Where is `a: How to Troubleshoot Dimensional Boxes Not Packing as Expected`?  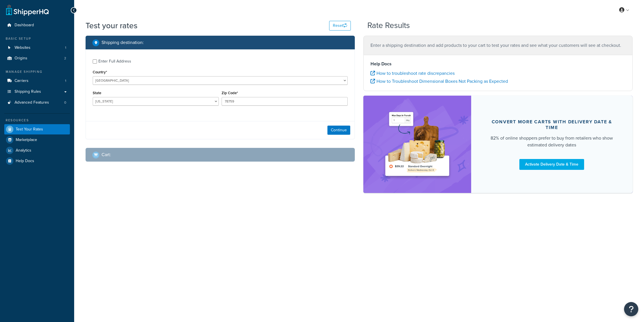 a: How to Troubleshoot Dimensional Boxes Not Packing as Expected is located at coordinates (439, 81).